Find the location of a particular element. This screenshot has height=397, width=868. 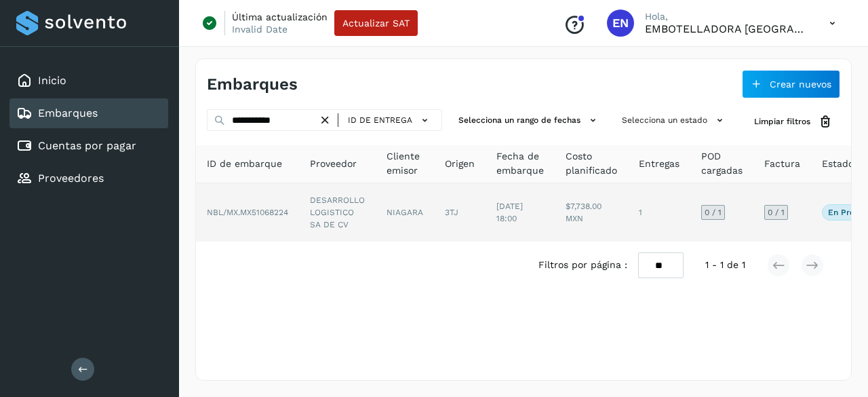

span: Filtros por página : is located at coordinates (583, 265).